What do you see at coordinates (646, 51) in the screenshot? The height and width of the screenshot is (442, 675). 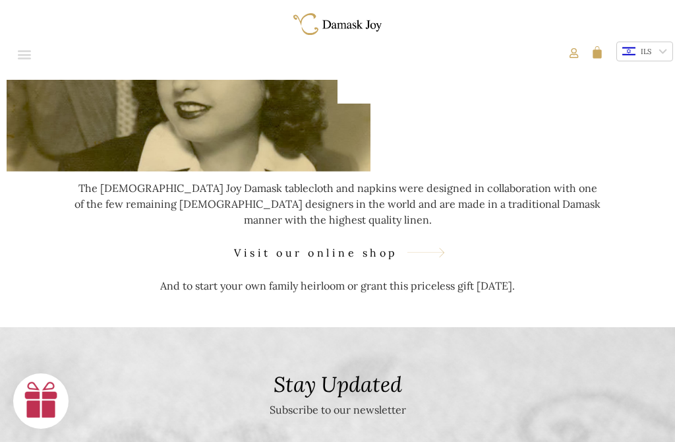 I see `span: ILS` at bounding box center [646, 51].